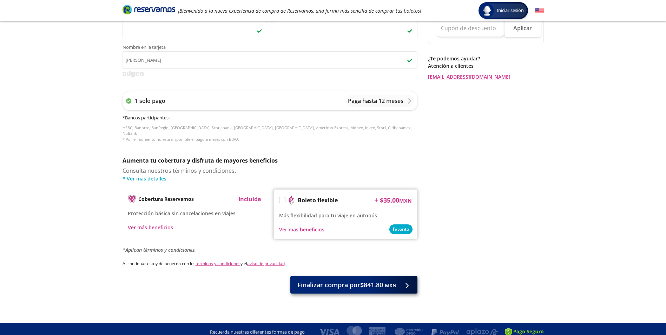  Describe the element at coordinates (347, 285) in the screenshot. I see `span: Finalizar compra por $841.80` at that location.